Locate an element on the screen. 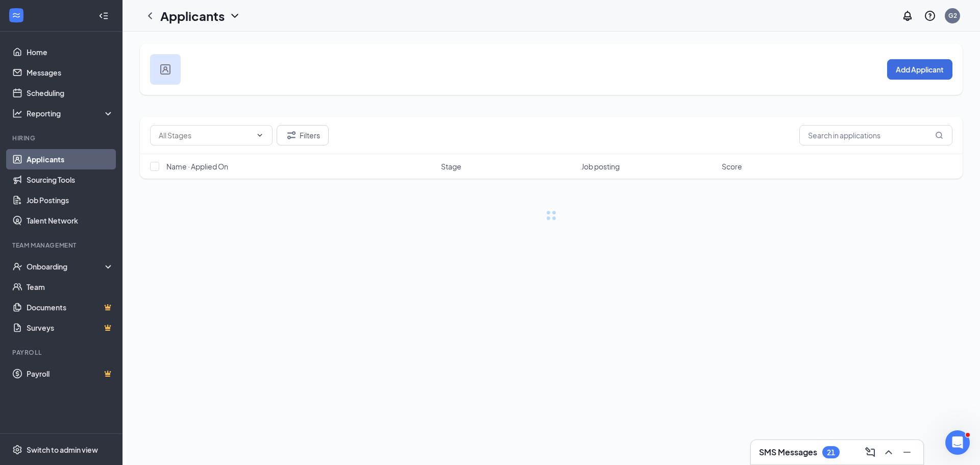 The width and height of the screenshot is (980, 465). svg: UserCheck is located at coordinates (17, 266).